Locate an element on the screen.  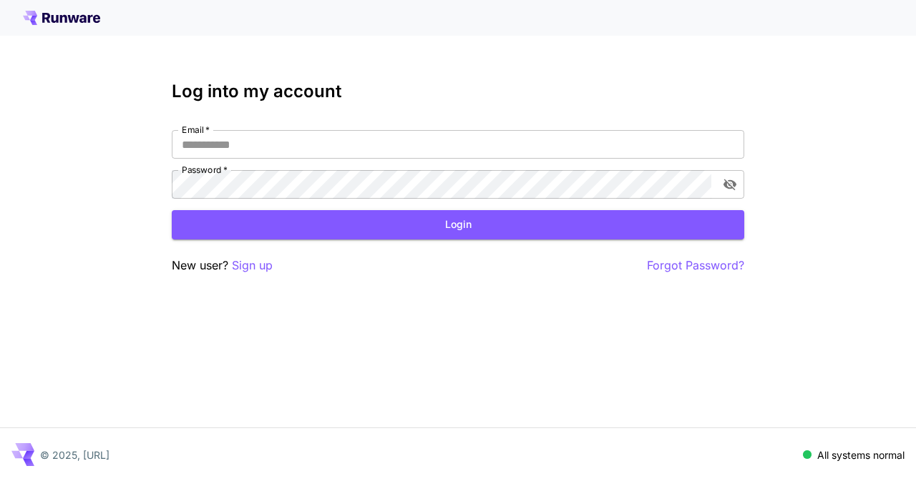
button: Forgot Password? is located at coordinates (695, 265).